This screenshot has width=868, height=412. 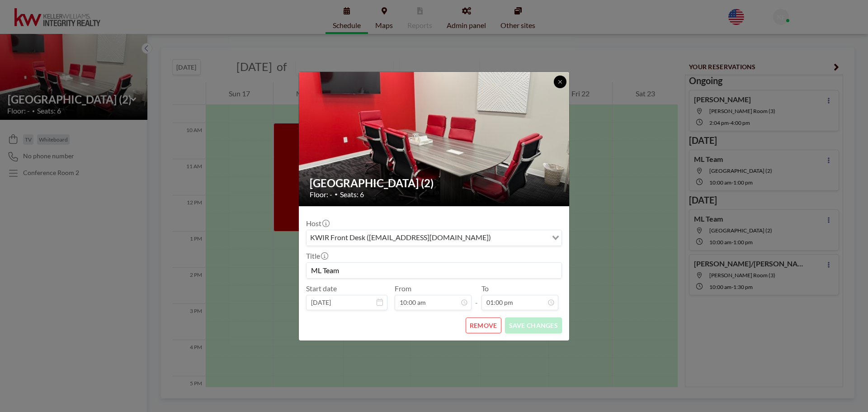 What do you see at coordinates (434, 139) in the screenshot?
I see `img: 537.jpg` at bounding box center [434, 139].